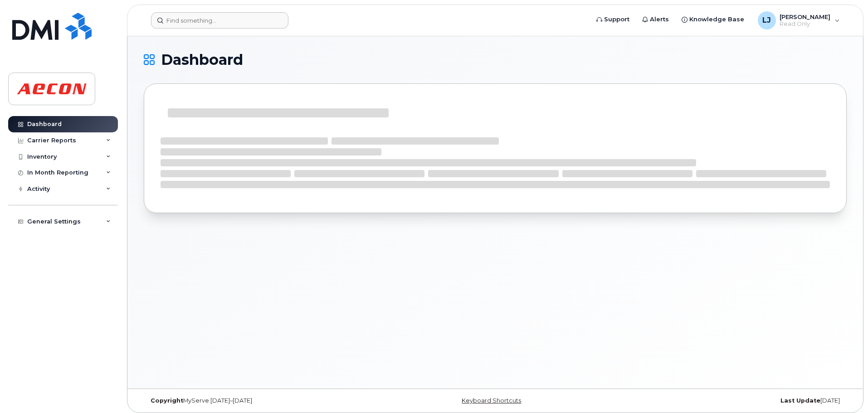 This screenshot has width=868, height=413. I want to click on a: Keyboard Shortcuts, so click(491, 400).